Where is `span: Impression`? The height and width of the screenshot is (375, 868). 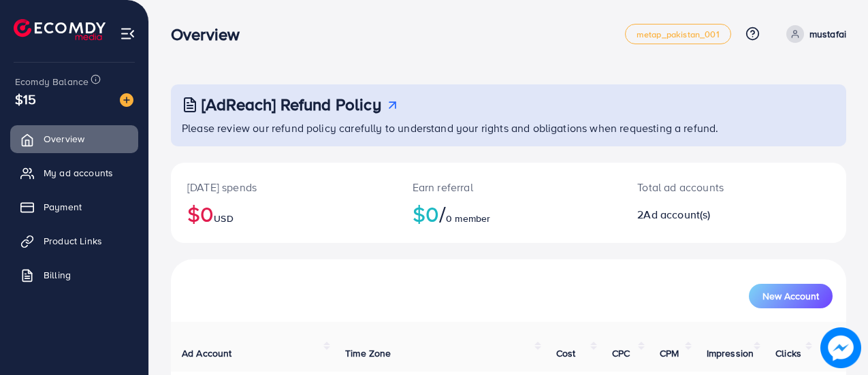
span: Impression is located at coordinates (731, 354).